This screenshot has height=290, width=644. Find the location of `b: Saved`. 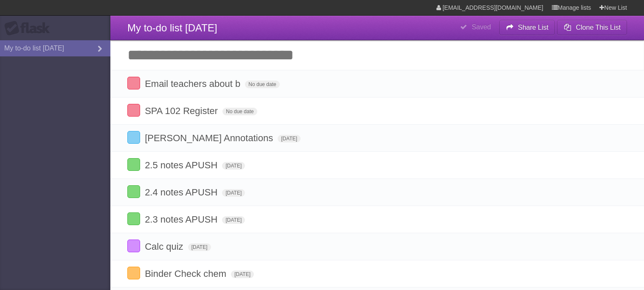

b: Saved is located at coordinates (481, 27).